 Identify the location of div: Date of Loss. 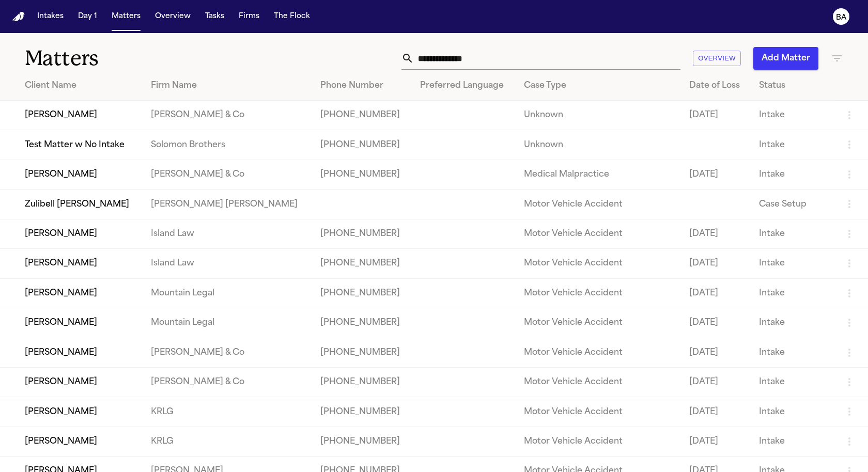
(716, 86).